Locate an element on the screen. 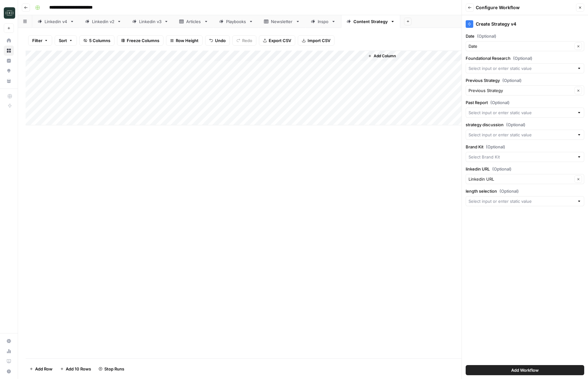  a: Linkedin v4 is located at coordinates (56, 21).